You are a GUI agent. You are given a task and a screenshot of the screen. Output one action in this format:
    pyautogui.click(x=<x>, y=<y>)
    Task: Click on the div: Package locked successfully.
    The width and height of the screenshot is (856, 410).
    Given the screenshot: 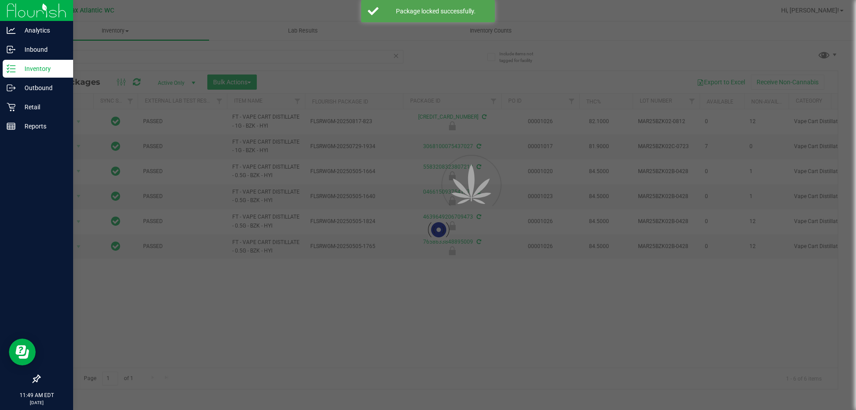 What is the action you would take?
    pyautogui.click(x=436, y=11)
    